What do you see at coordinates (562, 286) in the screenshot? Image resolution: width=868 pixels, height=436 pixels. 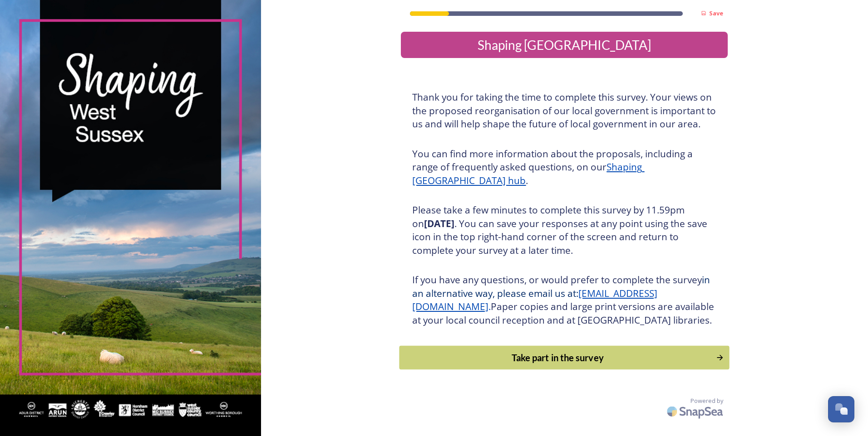 I see `span: in an alternative way, please email us at:` at bounding box center [562, 286].